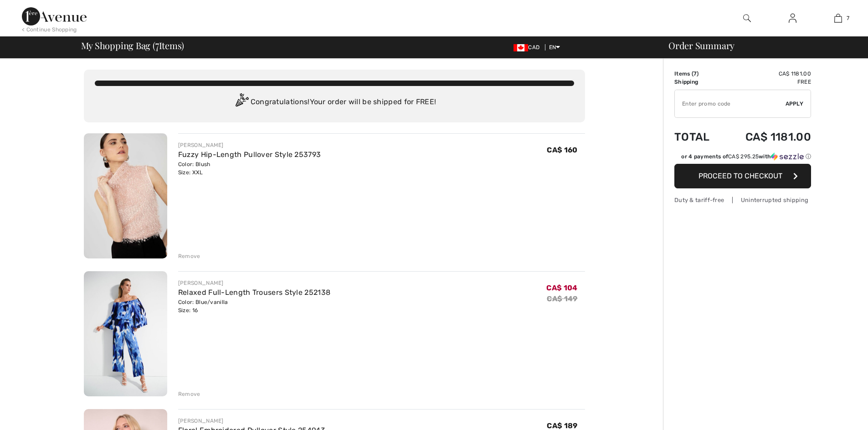 Image resolution: width=868 pixels, height=430 pixels. Describe the element at coordinates (132, 46) in the screenshot. I see `span: My Shopping Bag ( Items)` at that location.